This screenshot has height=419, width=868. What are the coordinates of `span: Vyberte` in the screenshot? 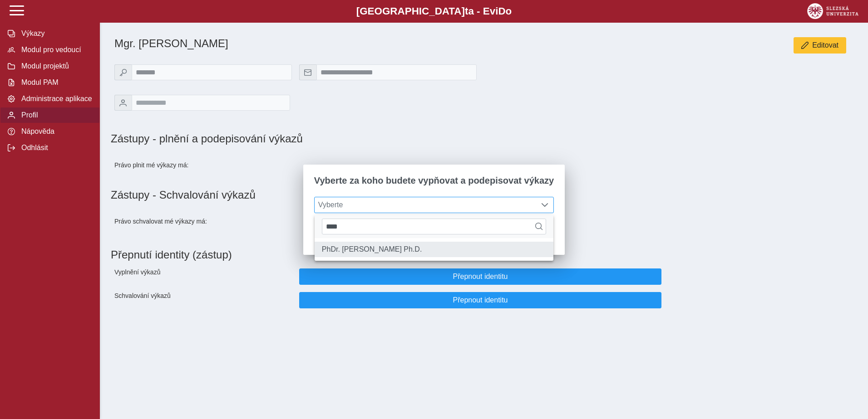 It's located at (426, 205).